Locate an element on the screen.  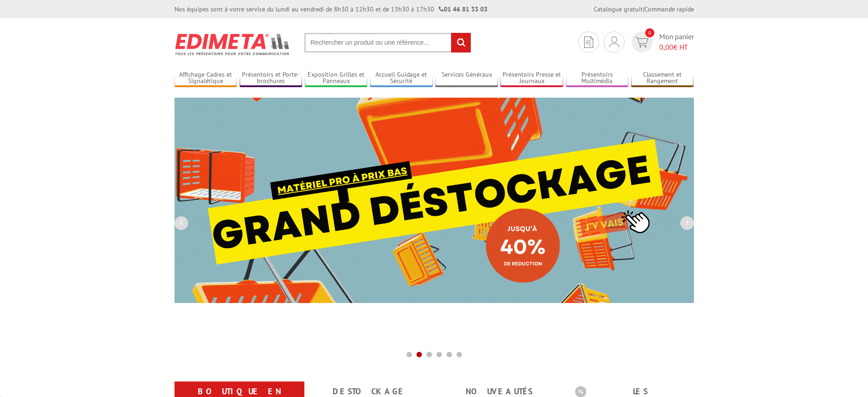
a: Accueil Guidage et Sécurité is located at coordinates (401, 78).